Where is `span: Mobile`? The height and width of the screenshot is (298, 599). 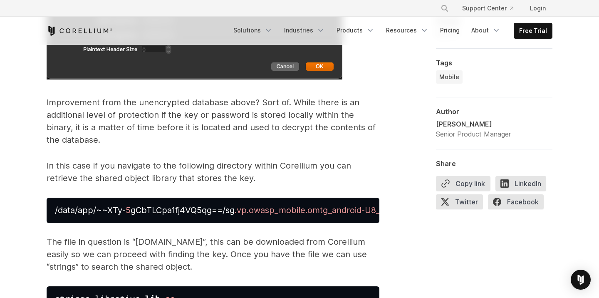
span: Mobile is located at coordinates (449, 77).